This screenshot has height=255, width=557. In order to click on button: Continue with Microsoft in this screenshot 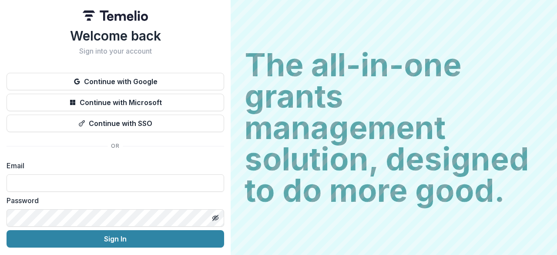, I will do `click(115, 102)`.